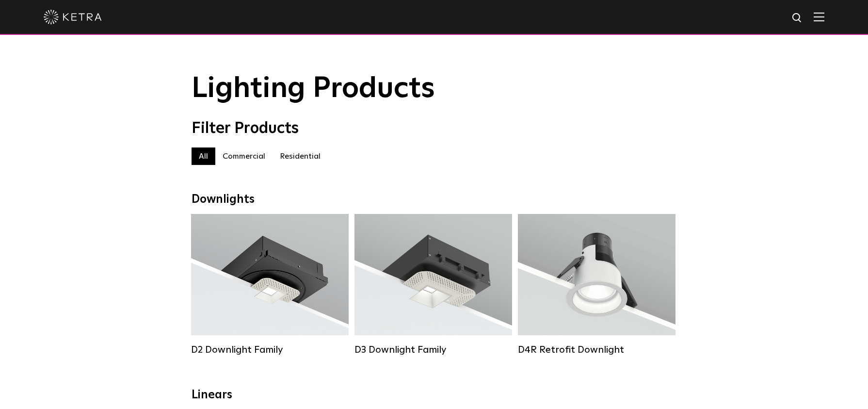 The image size is (868, 409). What do you see at coordinates (244, 156) in the screenshot?
I see `label: Commercial` at bounding box center [244, 156].